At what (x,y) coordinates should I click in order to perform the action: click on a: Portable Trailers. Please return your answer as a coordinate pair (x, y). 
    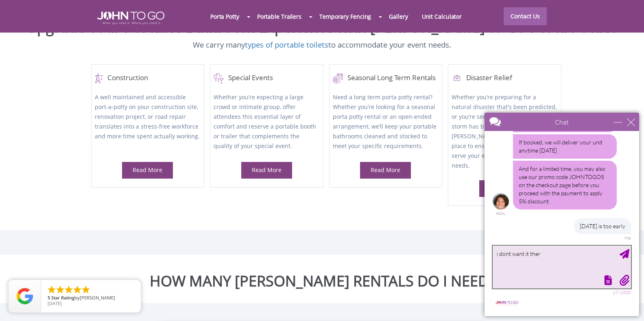
    Looking at the image, I should click on (279, 17).